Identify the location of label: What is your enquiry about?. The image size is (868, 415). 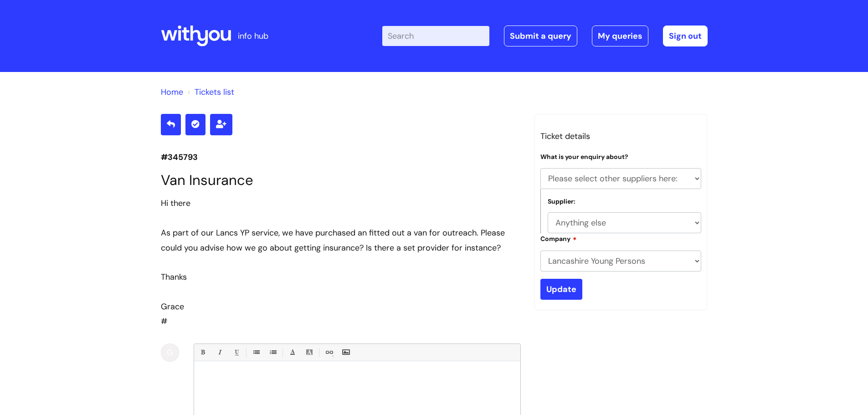
(584, 157).